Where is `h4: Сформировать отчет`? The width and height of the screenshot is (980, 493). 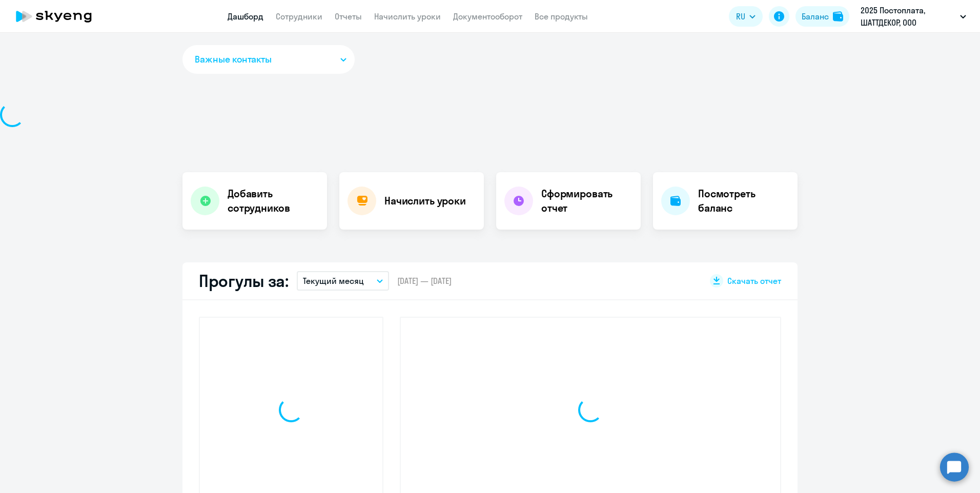 h4: Сформировать отчет is located at coordinates (587, 201).